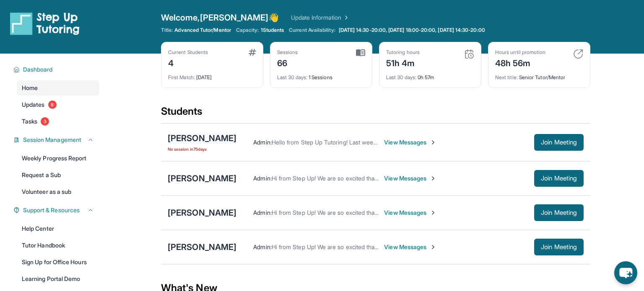 This screenshot has height=291, width=644. I want to click on span: Title:, so click(167, 31).